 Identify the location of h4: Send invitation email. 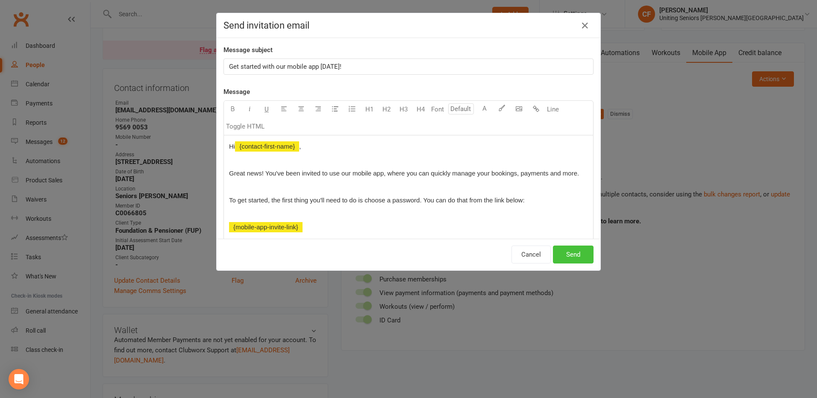
(409, 25).